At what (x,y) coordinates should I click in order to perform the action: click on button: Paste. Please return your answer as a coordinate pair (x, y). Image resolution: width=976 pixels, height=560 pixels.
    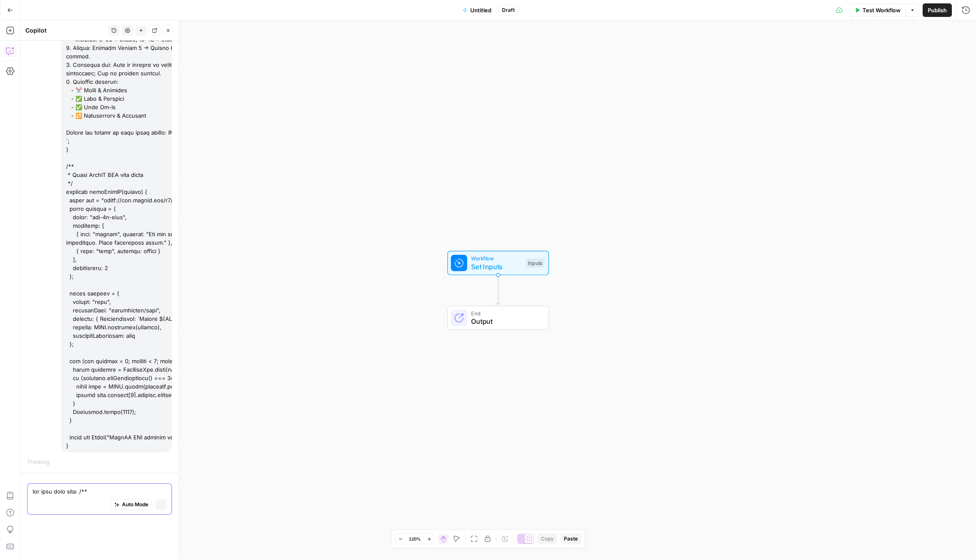
    Looking at the image, I should click on (571, 539).